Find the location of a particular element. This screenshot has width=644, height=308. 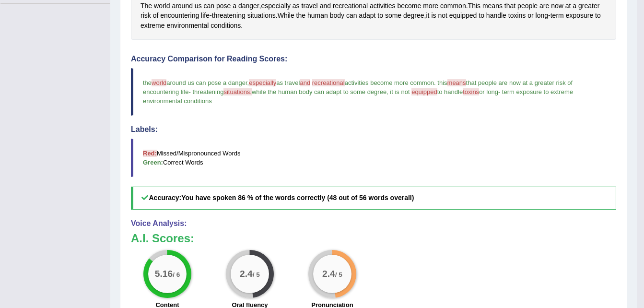

span: while the human body can adapt to some degree, it is not is located at coordinates (331, 92).